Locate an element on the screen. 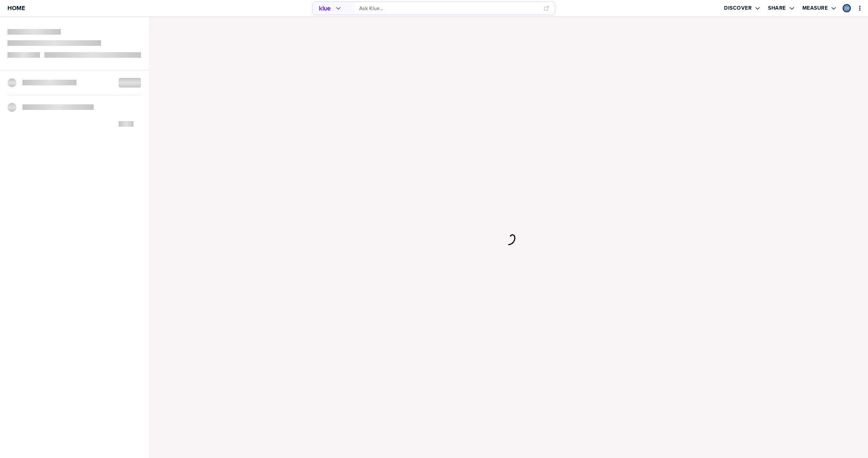  label: Discover is located at coordinates (738, 8).